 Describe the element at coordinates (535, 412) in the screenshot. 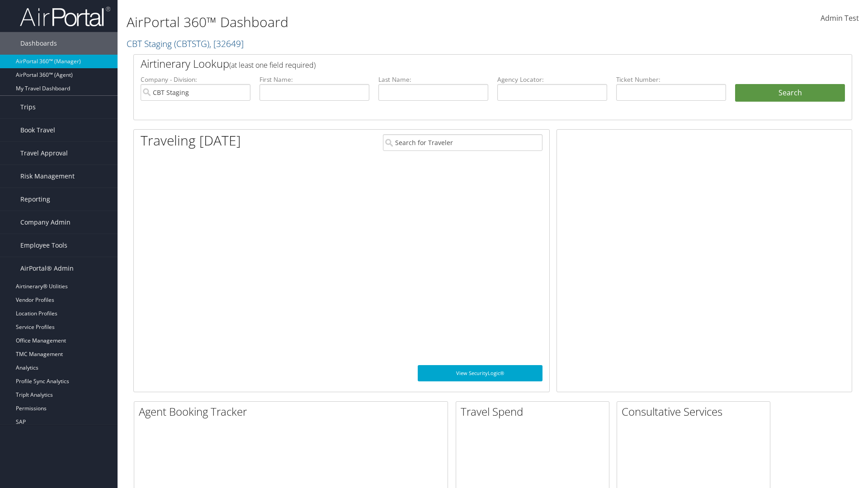

I see `h2: Travel Spend` at that location.